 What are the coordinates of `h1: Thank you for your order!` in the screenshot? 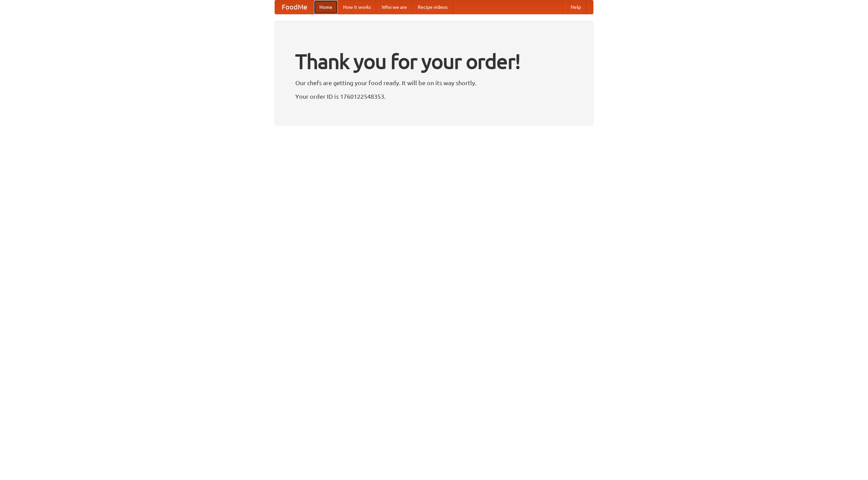 It's located at (434, 62).